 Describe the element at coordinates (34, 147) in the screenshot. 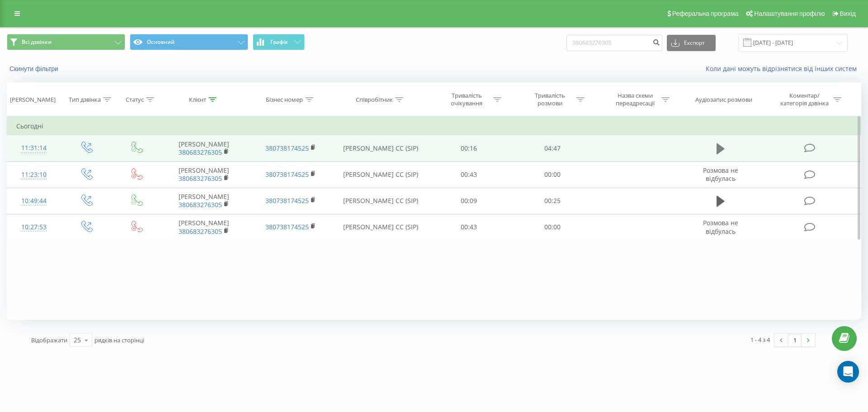

I see `div: 11:31:14` at that location.